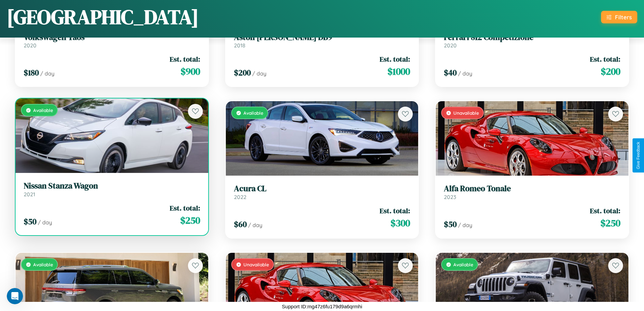 The image size is (644, 311). Describe the element at coordinates (240, 45) in the screenshot. I see `span: 2018` at that location.